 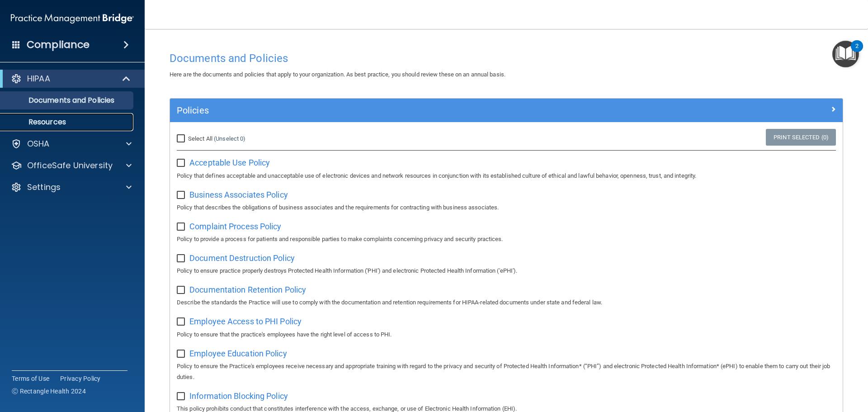 What do you see at coordinates (506, 271) in the screenshot?
I see `p: Policy to ensure practice properly destroys Protected Health Information ('PHI') and electronic P...` at bounding box center [506, 271].